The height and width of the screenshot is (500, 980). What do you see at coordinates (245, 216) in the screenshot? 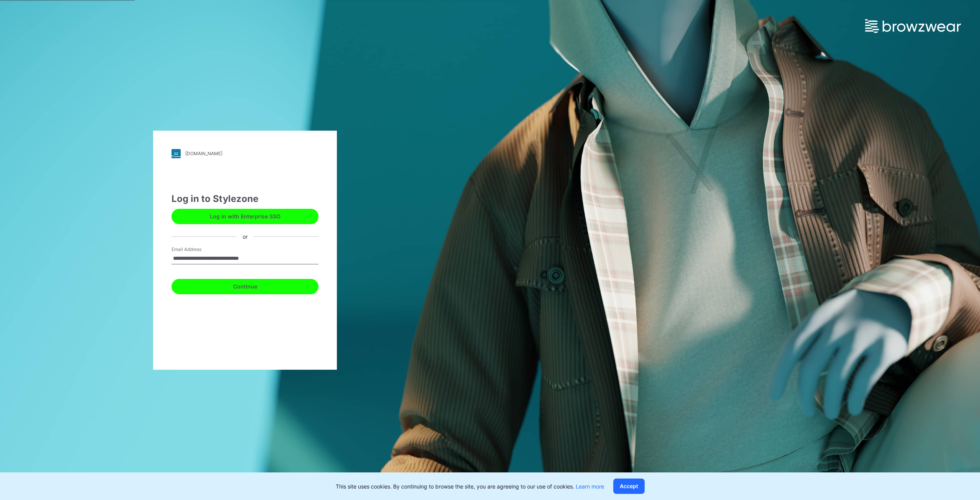
I see `button: Log in with Enterprise SSO` at bounding box center [245, 216].